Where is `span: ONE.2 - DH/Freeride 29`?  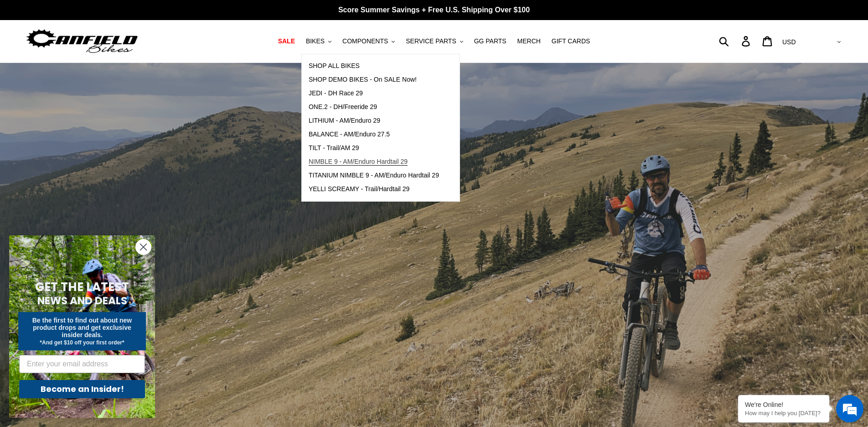
span: ONE.2 - DH/Freeride 29 is located at coordinates (343, 106).